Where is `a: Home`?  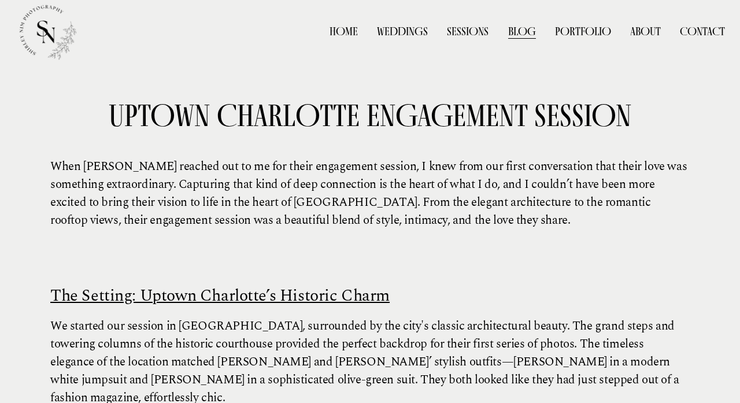 a: Home is located at coordinates (344, 31).